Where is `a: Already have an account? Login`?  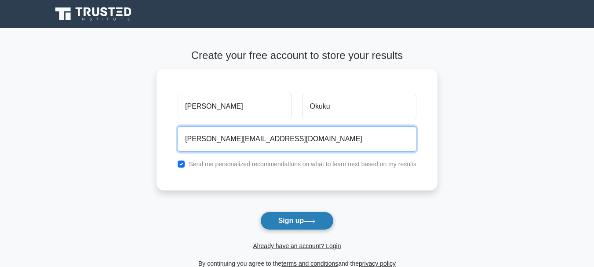 a: Already have an account? Login is located at coordinates (297, 246).